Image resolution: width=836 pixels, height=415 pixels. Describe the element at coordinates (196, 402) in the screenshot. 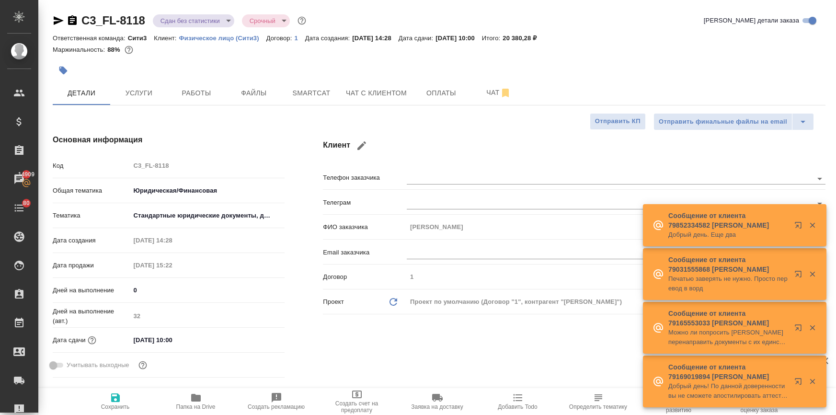

I see `button: Папка на Drive` at that location.